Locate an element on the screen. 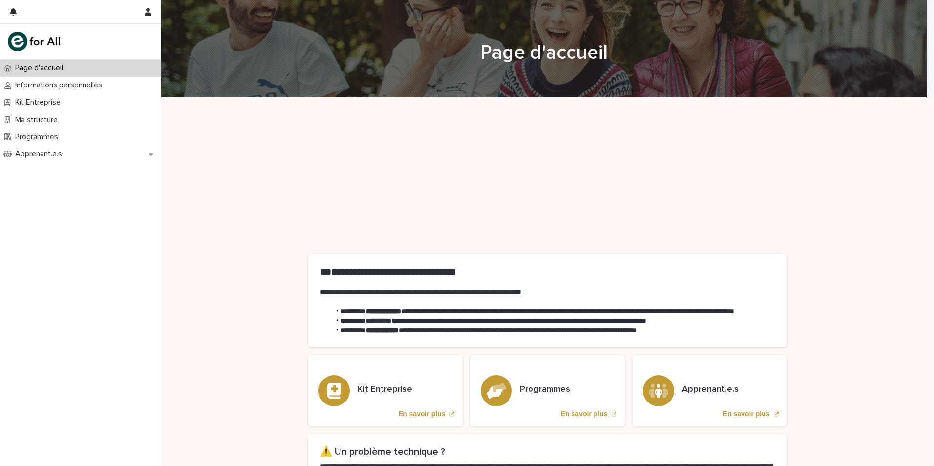 The image size is (934, 466). h3: Apprenant.e.s is located at coordinates (710, 390).